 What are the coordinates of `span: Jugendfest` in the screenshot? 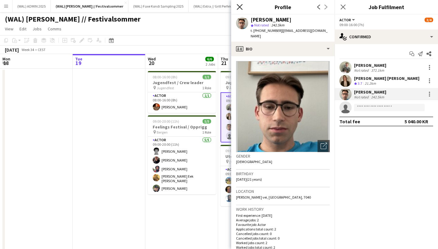 It's located at (165, 88).